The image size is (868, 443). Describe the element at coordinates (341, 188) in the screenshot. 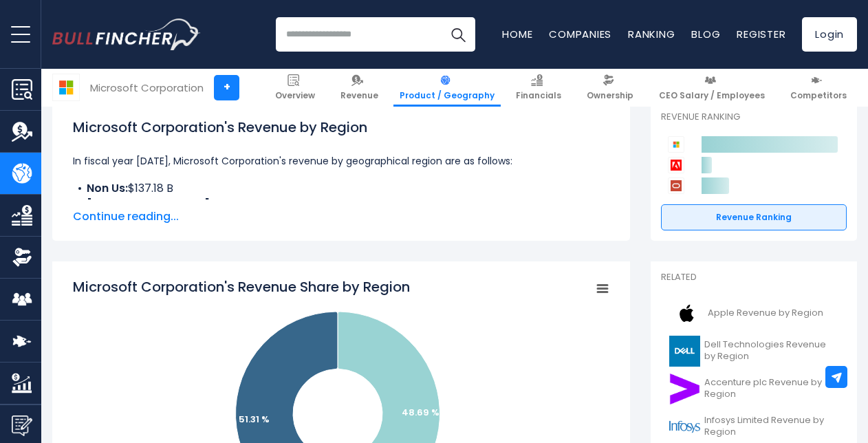

I see `li: $137.18 B` at that location.